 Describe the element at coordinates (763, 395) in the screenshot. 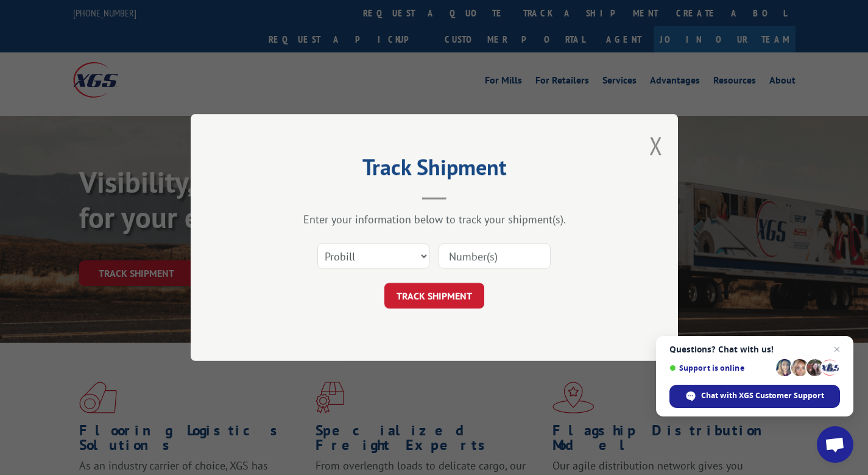

I see `span: Chat with XGS Customer Support` at that location.